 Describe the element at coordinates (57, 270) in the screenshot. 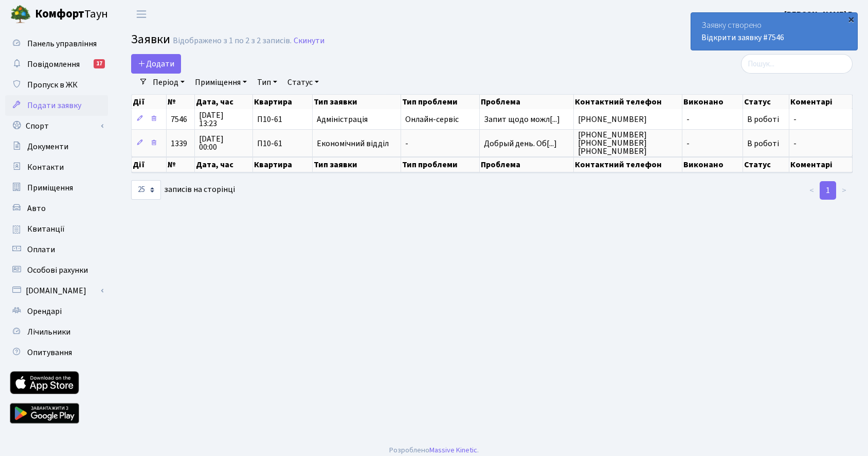

I see `a: Особові рахунки` at that location.